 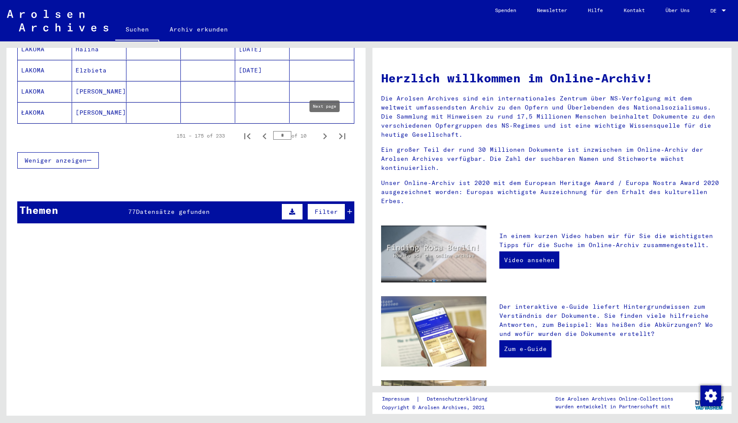 I want to click on button: First page, so click(x=247, y=136).